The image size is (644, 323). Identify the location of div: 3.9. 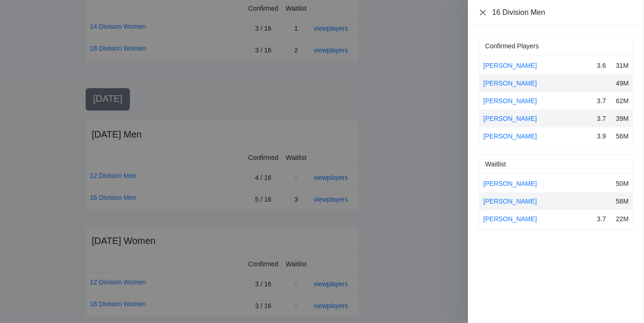
(604, 137).